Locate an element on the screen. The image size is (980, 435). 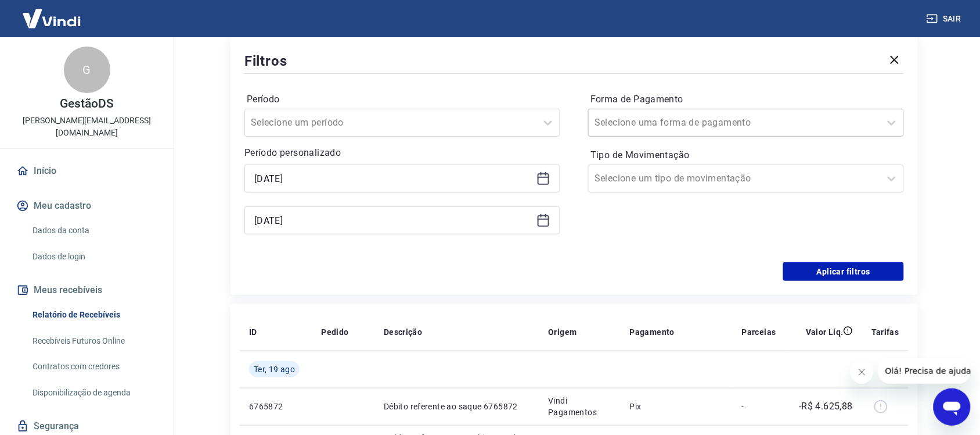
p: Origem is located at coordinates (562, 332).